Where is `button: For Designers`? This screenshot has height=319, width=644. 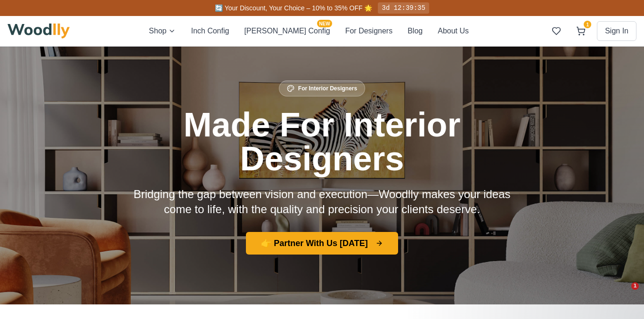
button: For Designers is located at coordinates (369, 31).